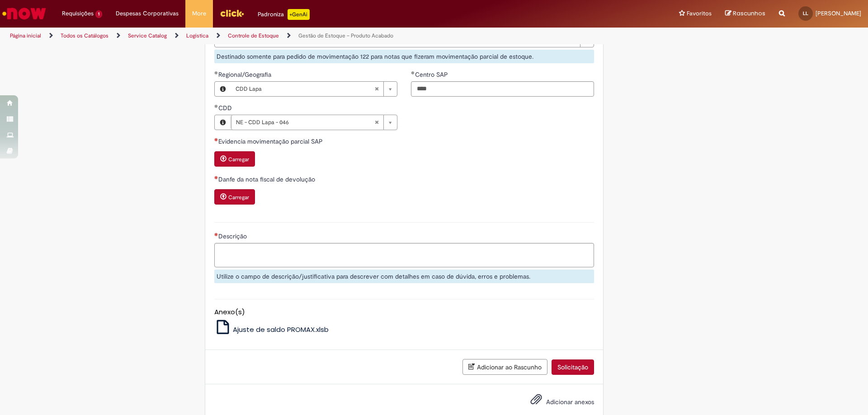  What do you see at coordinates (699, 14) in the screenshot?
I see `span: Favoritos` at bounding box center [699, 14].